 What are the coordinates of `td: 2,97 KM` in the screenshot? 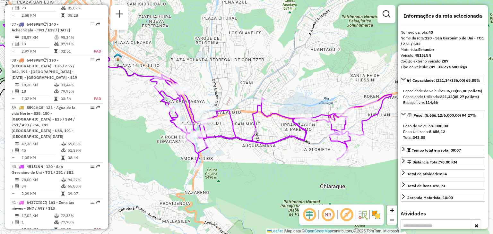 It's located at (38, 51).